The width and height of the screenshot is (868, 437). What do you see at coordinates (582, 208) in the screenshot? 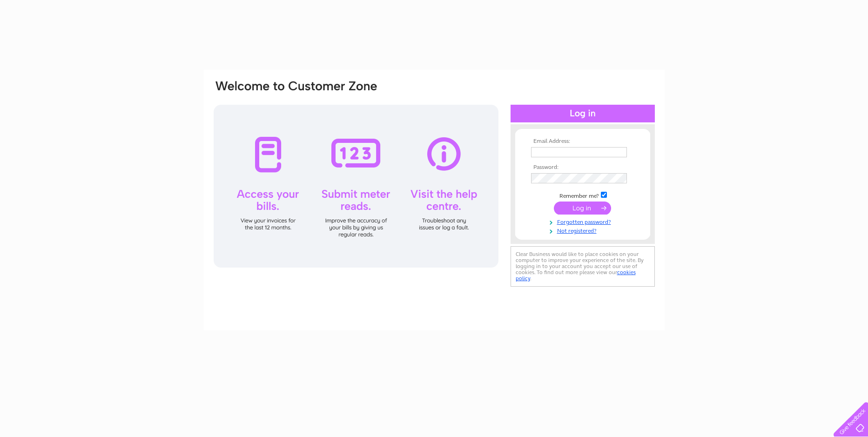
I see `input: Submit` at bounding box center [582, 208].